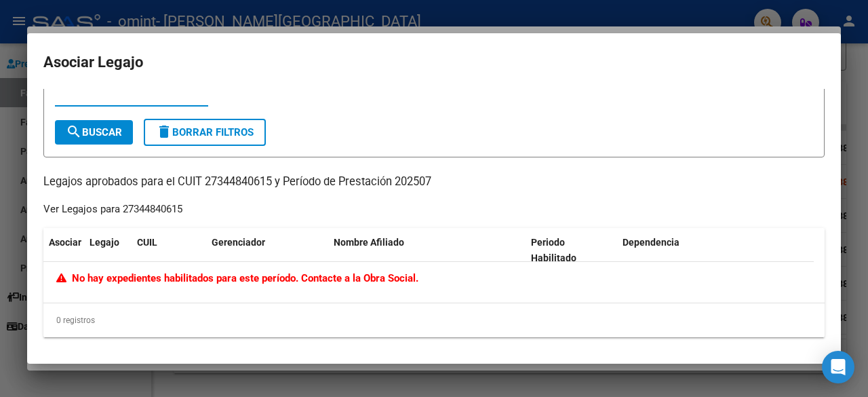 This screenshot has width=868, height=397. Describe the element at coordinates (169, 250) in the screenshot. I see `datatable-header-cell: CUIL` at that location.